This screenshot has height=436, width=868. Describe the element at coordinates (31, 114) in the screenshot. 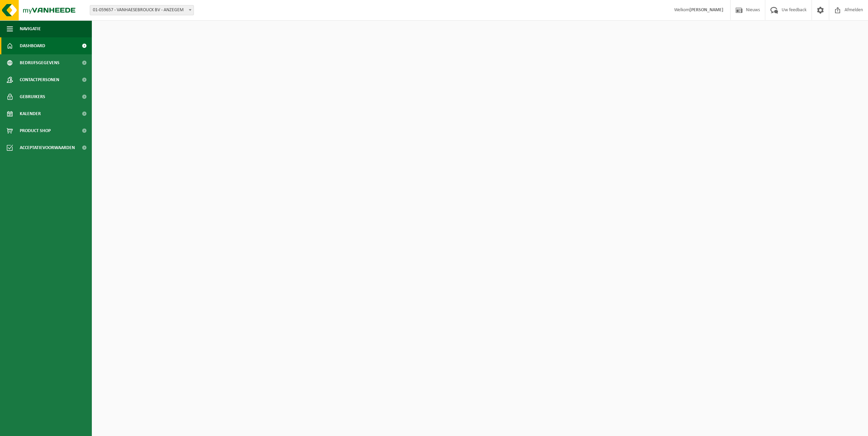

I see `span: Kalender` at that location.